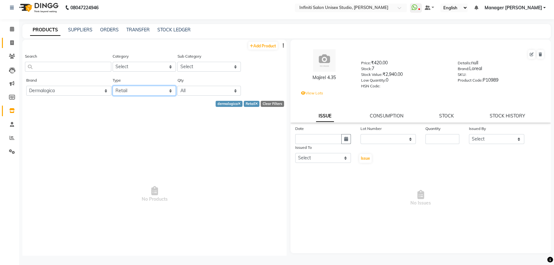  I want to click on label: Brand, so click(31, 80).